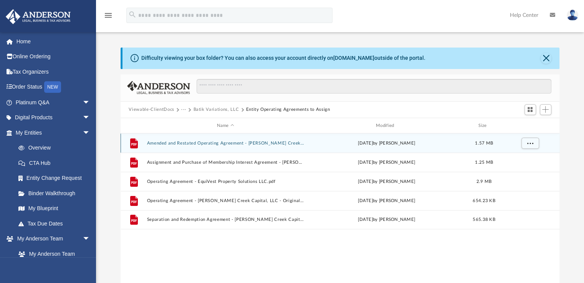  What do you see at coordinates (53, 102) in the screenshot?
I see `a: Platinum Q&Aarrow_drop_down` at bounding box center [53, 102].